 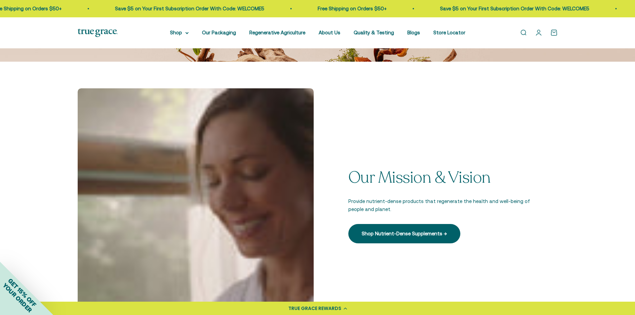 What do you see at coordinates (405, 234) in the screenshot?
I see `a: Shop Nutrient-Dense Supplements →` at bounding box center [405, 234].